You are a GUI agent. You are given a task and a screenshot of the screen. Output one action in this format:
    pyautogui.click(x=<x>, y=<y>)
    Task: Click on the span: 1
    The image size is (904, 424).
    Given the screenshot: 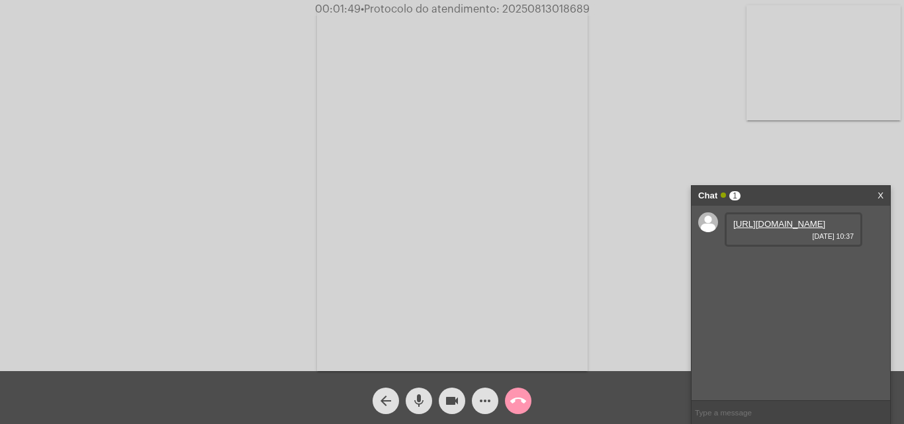 What is the action you would take?
    pyautogui.click(x=735, y=196)
    